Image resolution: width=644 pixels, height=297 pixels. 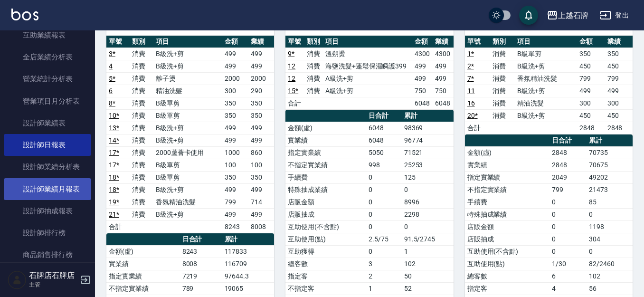 I want to click on td: 離子燙, so click(x=188, y=78).